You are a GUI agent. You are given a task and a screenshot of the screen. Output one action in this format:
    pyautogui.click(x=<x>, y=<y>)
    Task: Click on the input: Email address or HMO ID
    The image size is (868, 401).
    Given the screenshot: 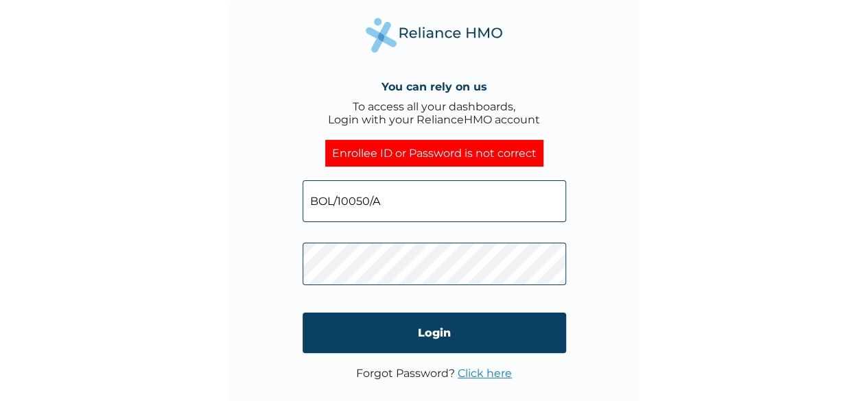 What is the action you would take?
    pyautogui.click(x=434, y=200)
    